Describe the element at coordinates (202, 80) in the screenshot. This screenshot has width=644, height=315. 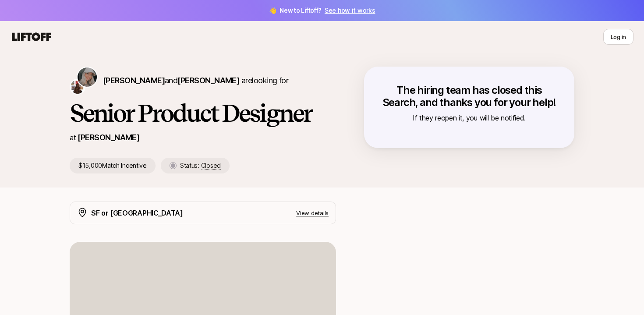
I see `span: and` at that location.